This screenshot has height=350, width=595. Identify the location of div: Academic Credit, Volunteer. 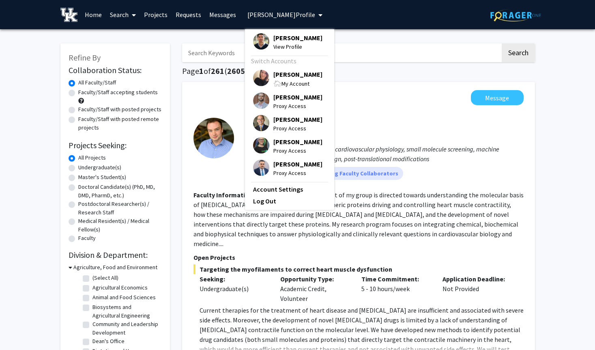
(315, 289).